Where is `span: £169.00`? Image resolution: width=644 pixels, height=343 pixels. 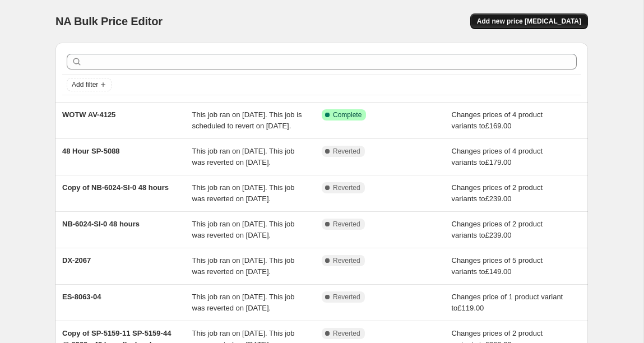
span: £169.00 is located at coordinates (498, 126).